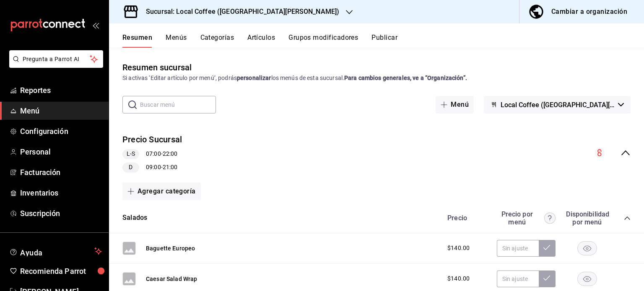 The image size is (644, 291). I want to click on input: Buscar menú, so click(178, 105).